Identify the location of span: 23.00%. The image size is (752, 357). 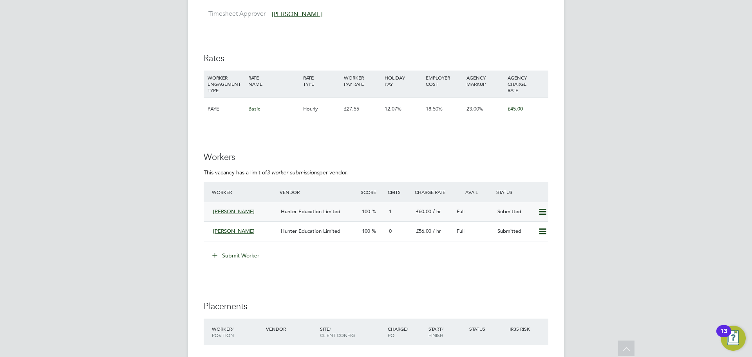
(475, 109).